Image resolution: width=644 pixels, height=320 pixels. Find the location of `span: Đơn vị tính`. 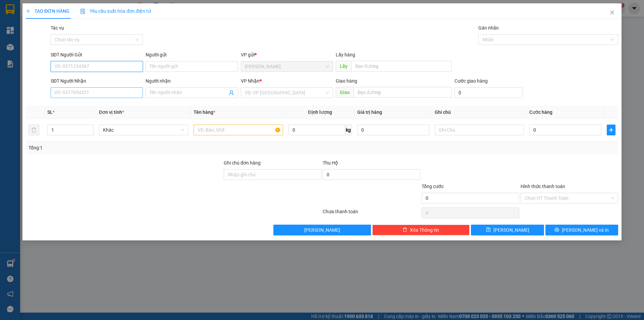

span: Đơn vị tính is located at coordinates (111, 112).